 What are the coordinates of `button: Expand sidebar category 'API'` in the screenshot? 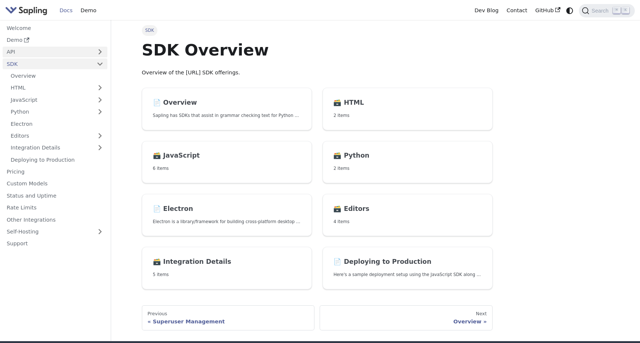 It's located at (100, 52).